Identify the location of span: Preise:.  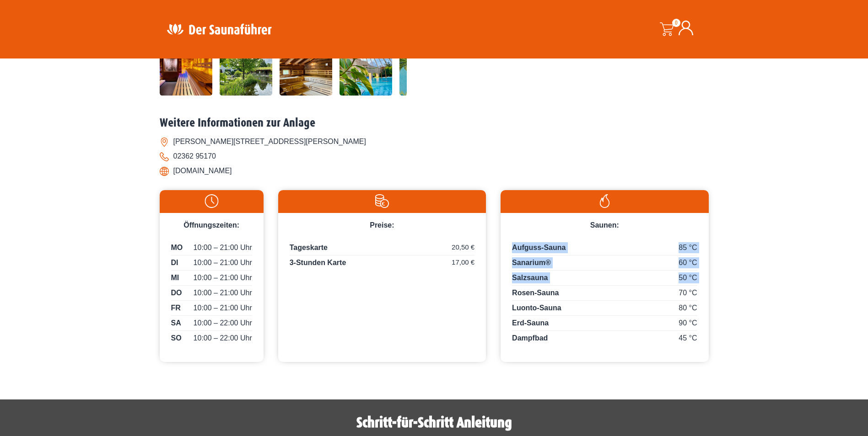
(382, 225).